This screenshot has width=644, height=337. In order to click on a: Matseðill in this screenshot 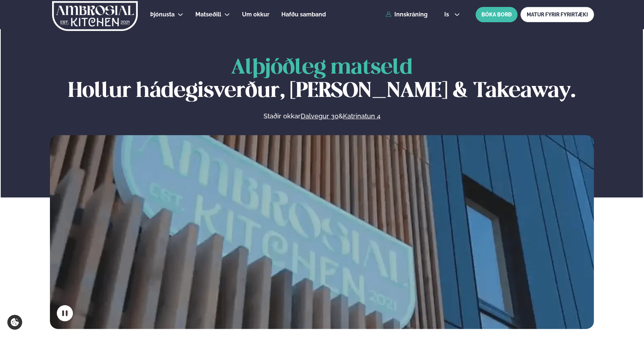, I will do `click(208, 14)`.